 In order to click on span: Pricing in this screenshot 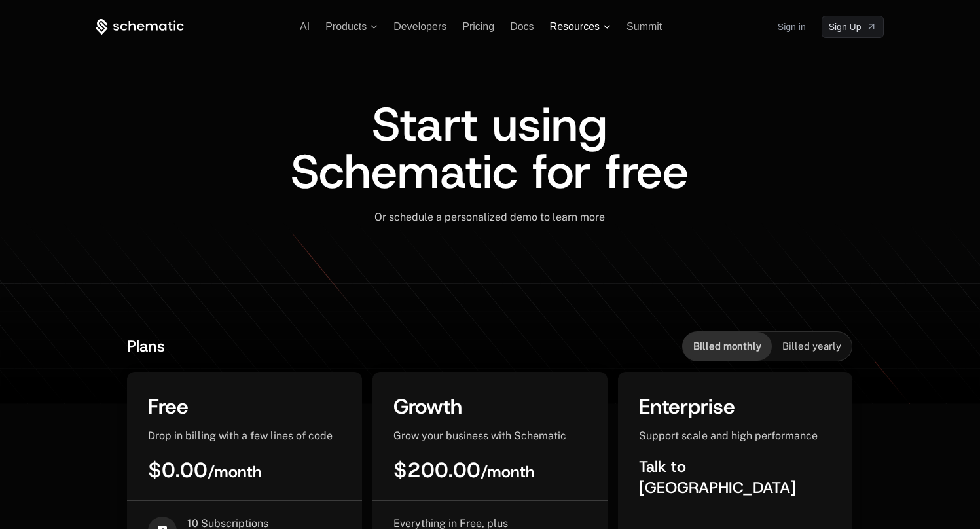, I will do `click(478, 26)`.